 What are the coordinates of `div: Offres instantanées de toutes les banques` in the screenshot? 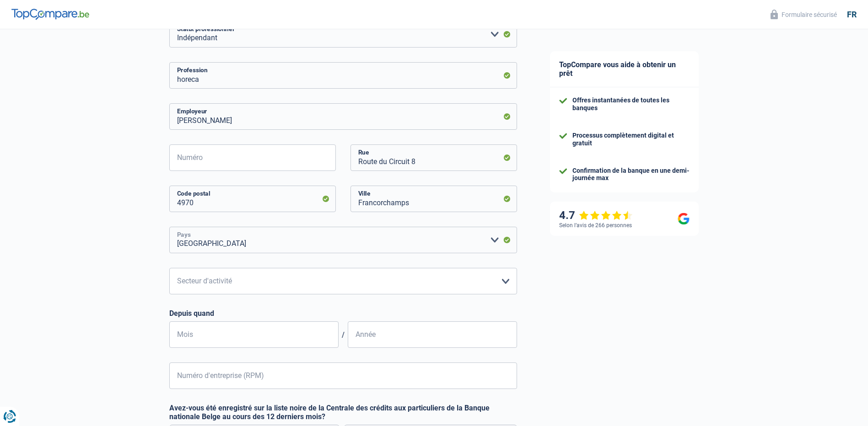 It's located at (631, 104).